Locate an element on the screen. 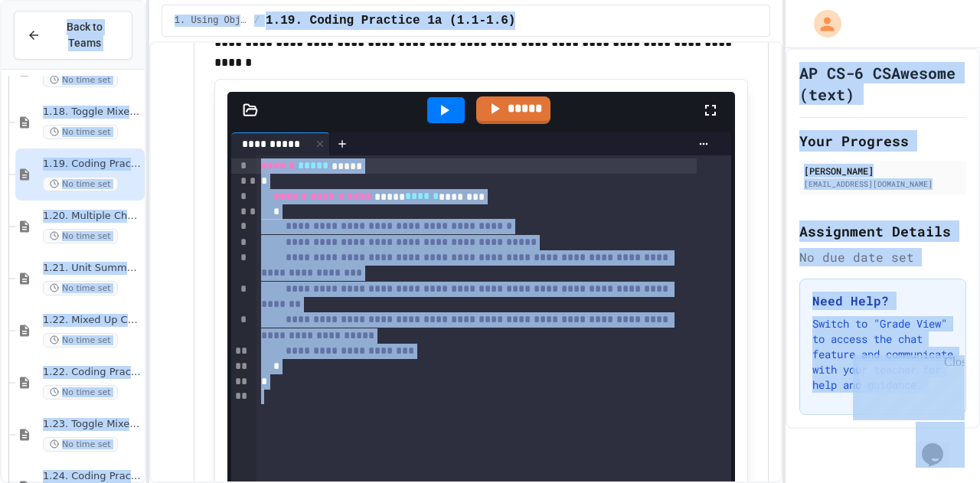 Image resolution: width=980 pixels, height=483 pixels. p: Switch to "Grade View" to access the chat feature and communicate with your teacher for help and ... is located at coordinates (883, 354).